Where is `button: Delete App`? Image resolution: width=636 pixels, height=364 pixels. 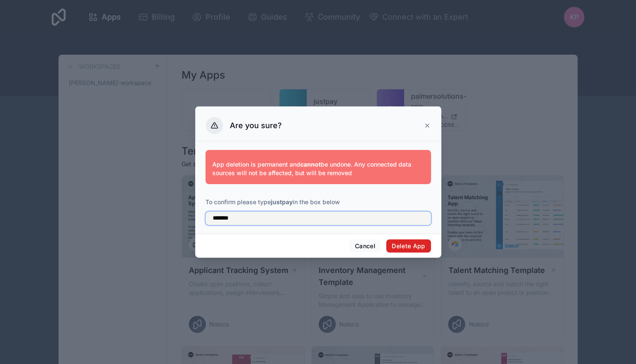
button: Delete App is located at coordinates (408, 246).